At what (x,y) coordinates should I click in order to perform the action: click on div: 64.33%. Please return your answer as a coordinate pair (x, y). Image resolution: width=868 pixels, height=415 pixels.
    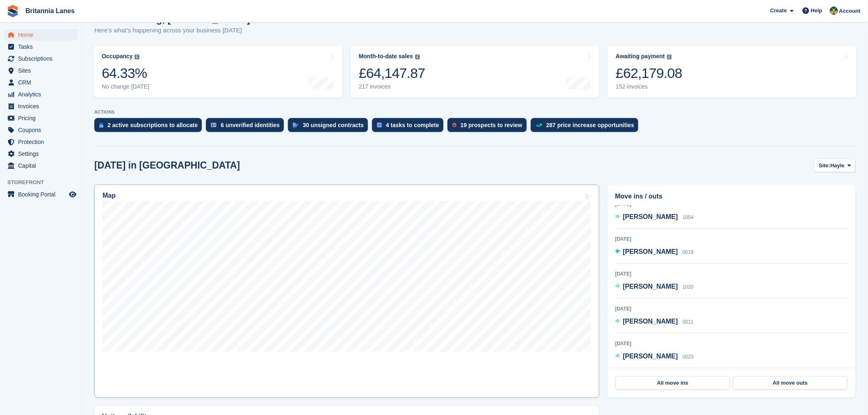
    Looking at the image, I should click on (125, 73).